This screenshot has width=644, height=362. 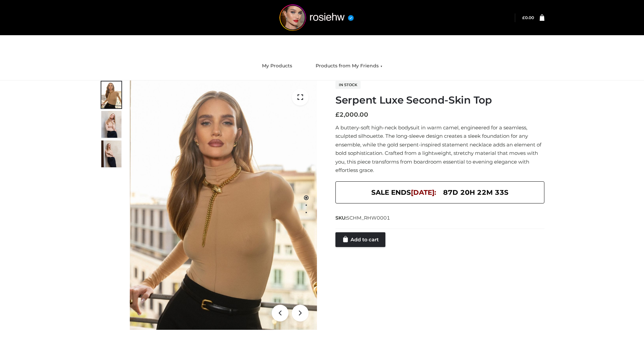 I want to click on a: My Products, so click(x=277, y=66).